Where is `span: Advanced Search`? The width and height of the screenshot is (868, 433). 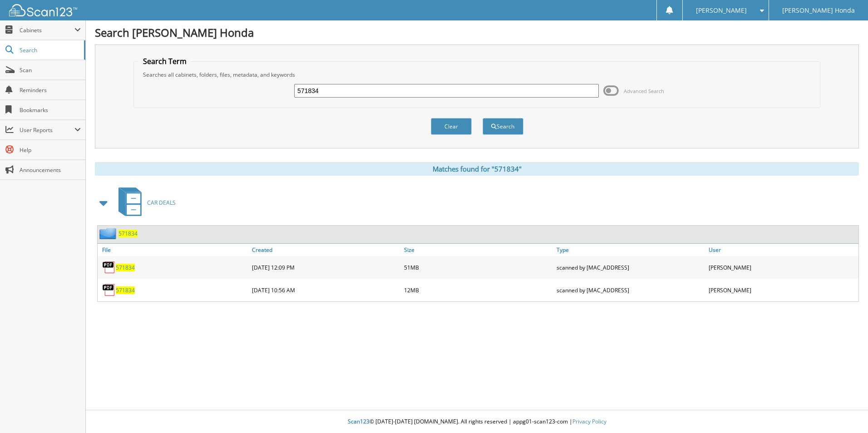 span: Advanced Search is located at coordinates (644, 91).